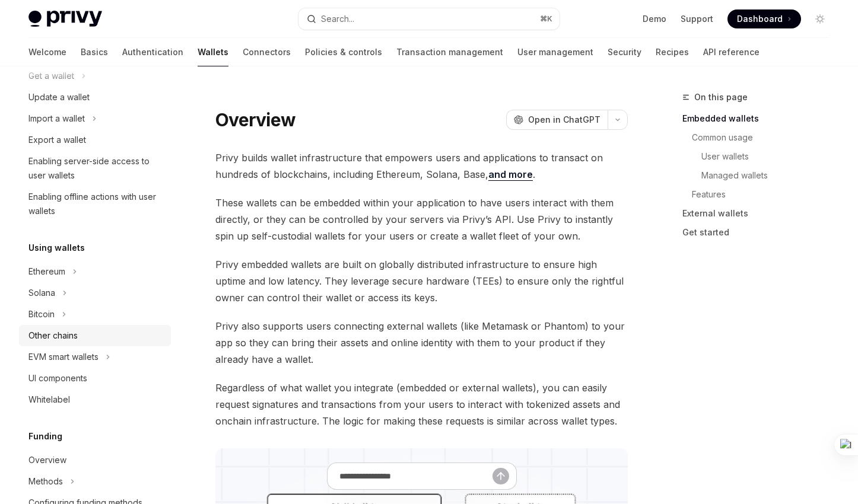 The image size is (858, 504). What do you see at coordinates (58, 378) in the screenshot?
I see `div: UI components` at bounding box center [58, 378].